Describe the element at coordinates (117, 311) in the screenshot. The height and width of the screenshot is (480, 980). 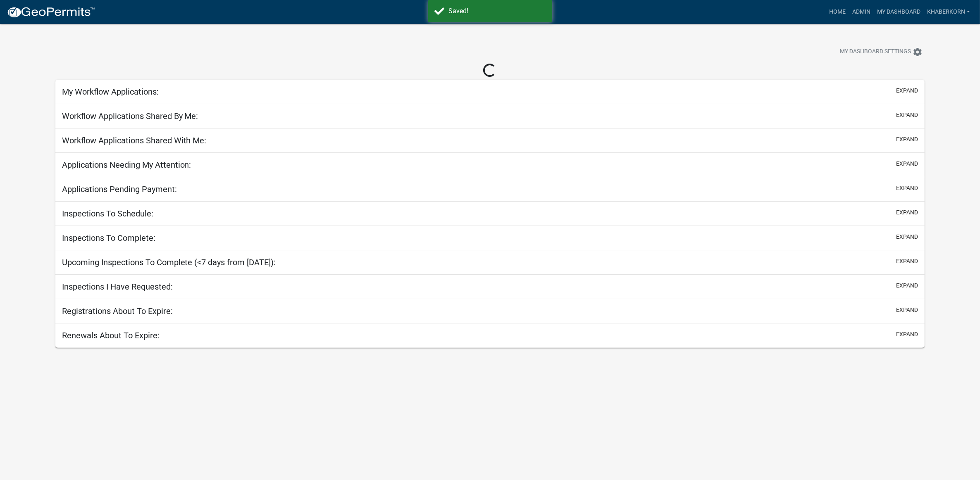
I see `h5: Registrations About To Expire:` at that location.